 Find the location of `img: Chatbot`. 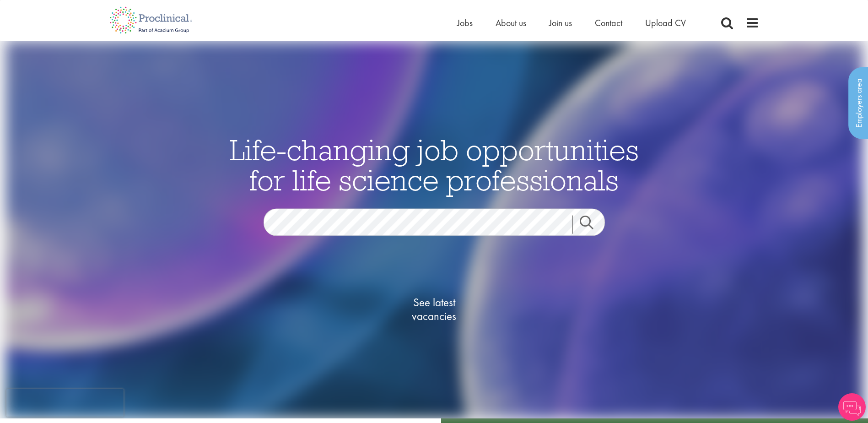

img: Chatbot is located at coordinates (852, 407).